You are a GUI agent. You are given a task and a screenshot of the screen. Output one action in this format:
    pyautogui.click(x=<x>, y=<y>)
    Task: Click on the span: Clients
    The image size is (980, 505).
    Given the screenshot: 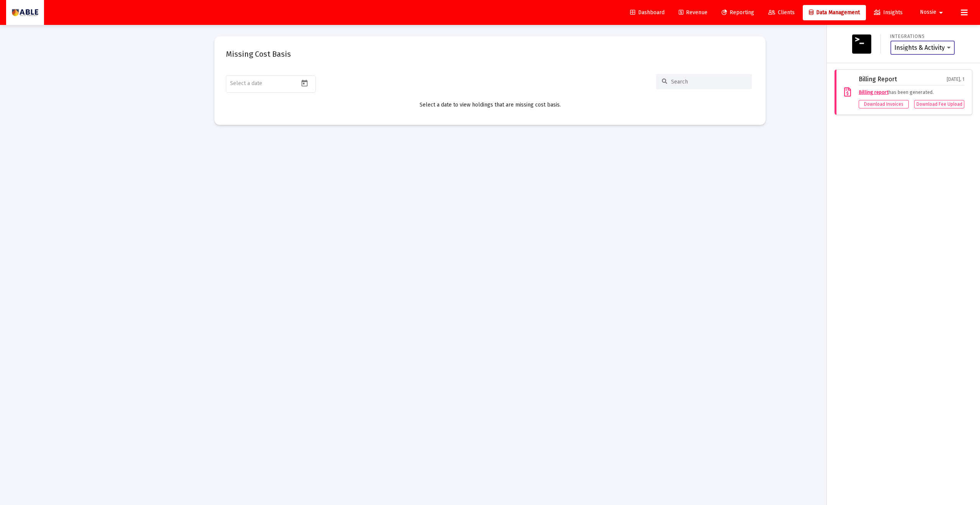 What is the action you would take?
    pyautogui.click(x=781, y=12)
    